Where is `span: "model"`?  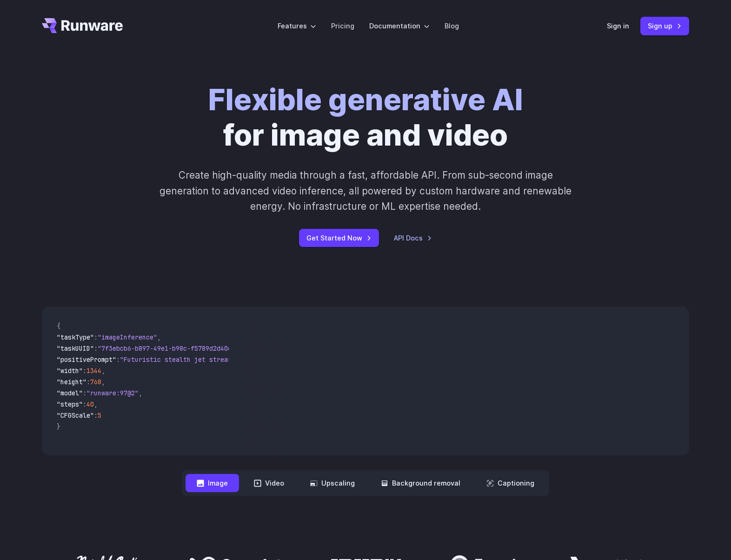
span: "model" is located at coordinates (70, 393).